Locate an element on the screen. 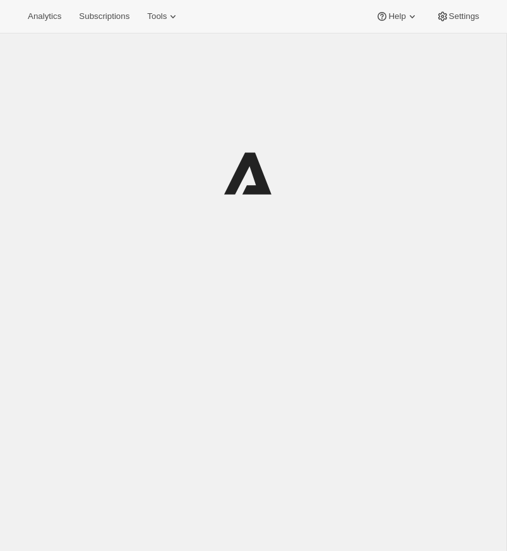  button: Settings is located at coordinates (458, 16).